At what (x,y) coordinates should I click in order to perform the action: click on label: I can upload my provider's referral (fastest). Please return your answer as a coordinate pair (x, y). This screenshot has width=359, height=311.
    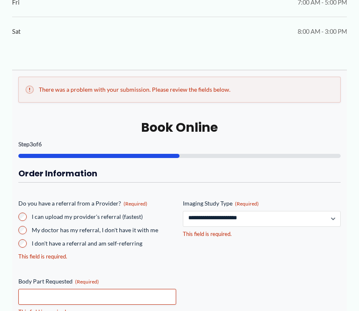
    Looking at the image, I should click on (104, 217).